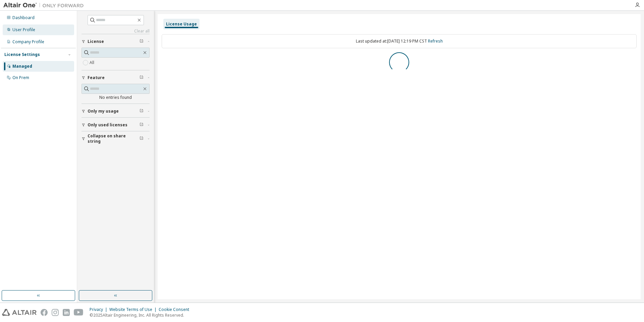 This screenshot has width=644, height=322. Describe the element at coordinates (22, 67) in the screenshot. I see `div: Managed` at that location.